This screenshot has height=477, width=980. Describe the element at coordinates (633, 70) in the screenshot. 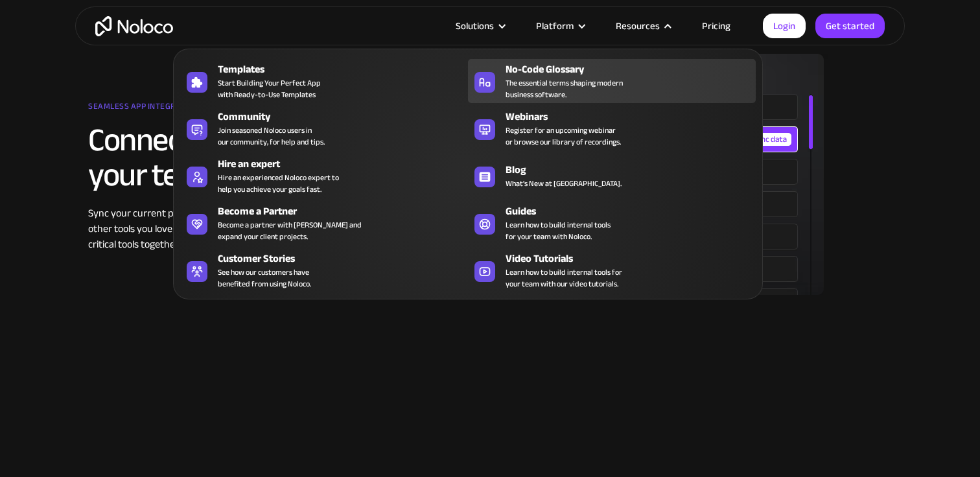

I see `div: No-Code Glossary` at that location.